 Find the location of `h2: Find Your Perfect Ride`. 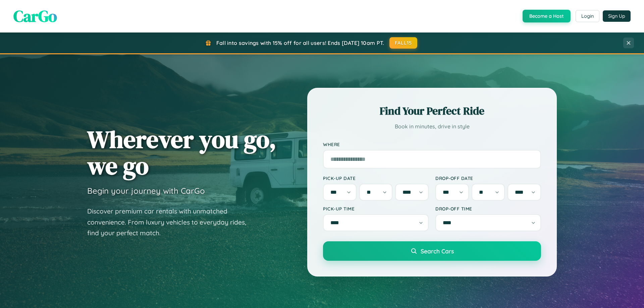

h2: Find Your Perfect Ride is located at coordinates (432, 111).